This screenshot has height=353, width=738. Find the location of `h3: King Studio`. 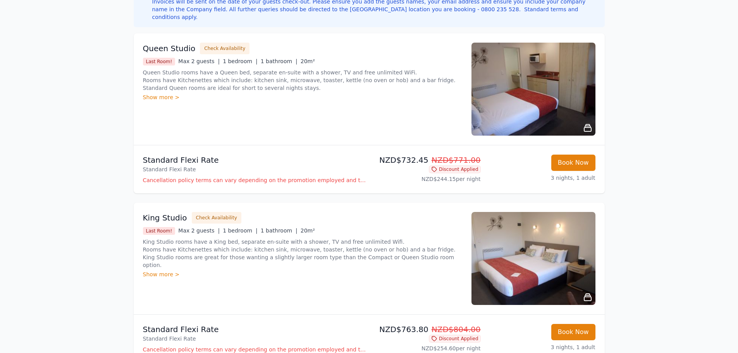

h3: King Studio is located at coordinates (165, 218).